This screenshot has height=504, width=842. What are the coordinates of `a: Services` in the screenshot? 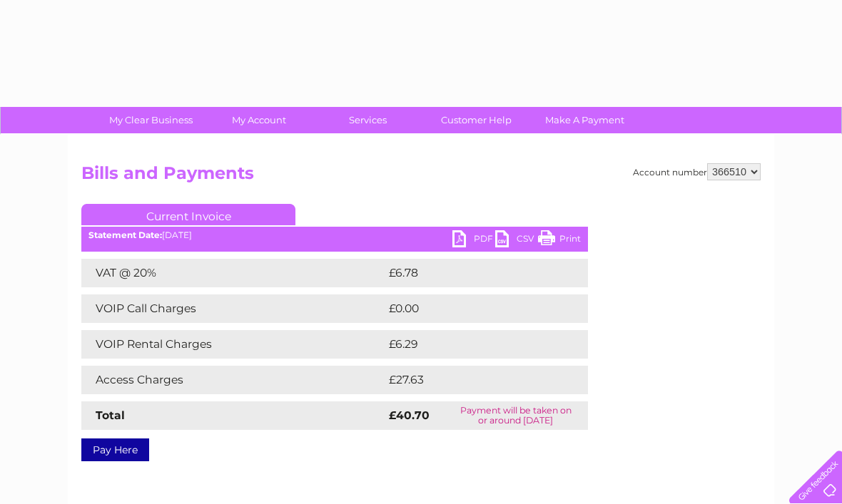 It's located at (368, 120).